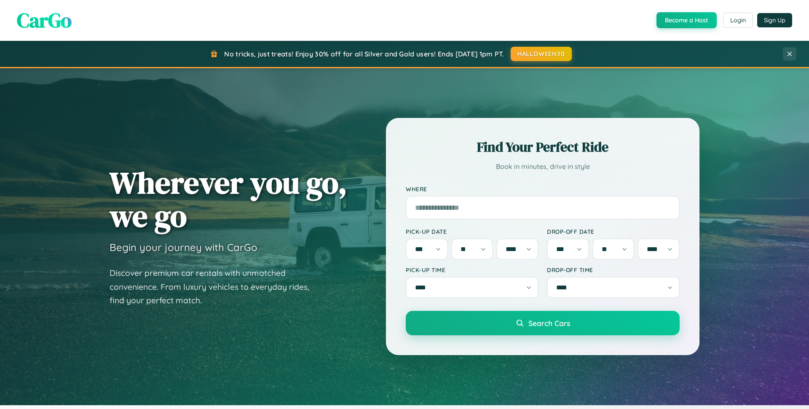  I want to click on h3: Begin your journey with CarGo, so click(183, 247).